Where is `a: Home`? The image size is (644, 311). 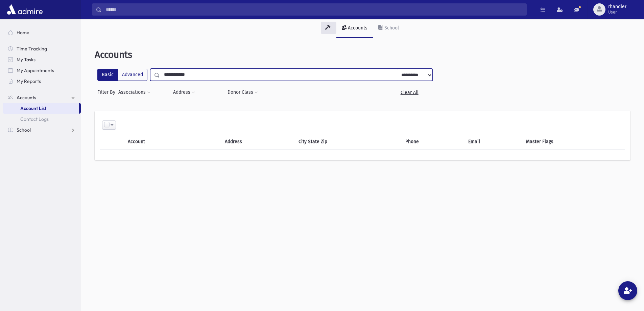 a: Home is located at coordinates (42, 32).